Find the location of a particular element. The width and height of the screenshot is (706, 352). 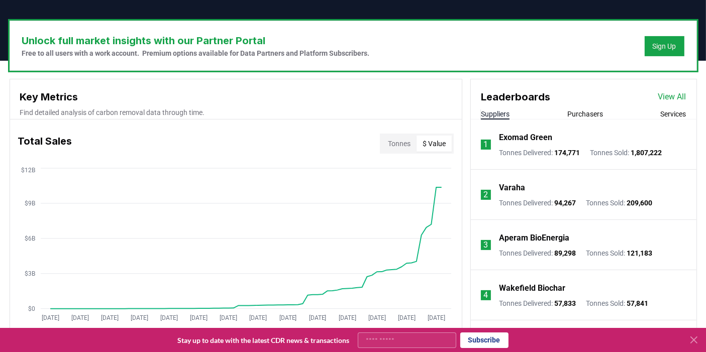

button: Purchasers is located at coordinates (585, 114).